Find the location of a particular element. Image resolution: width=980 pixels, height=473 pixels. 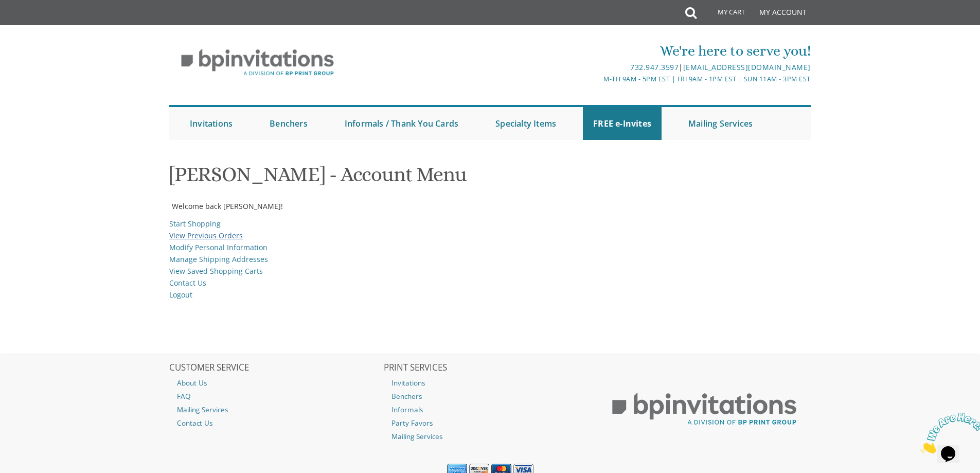

a: FAQ is located at coordinates (276, 396).